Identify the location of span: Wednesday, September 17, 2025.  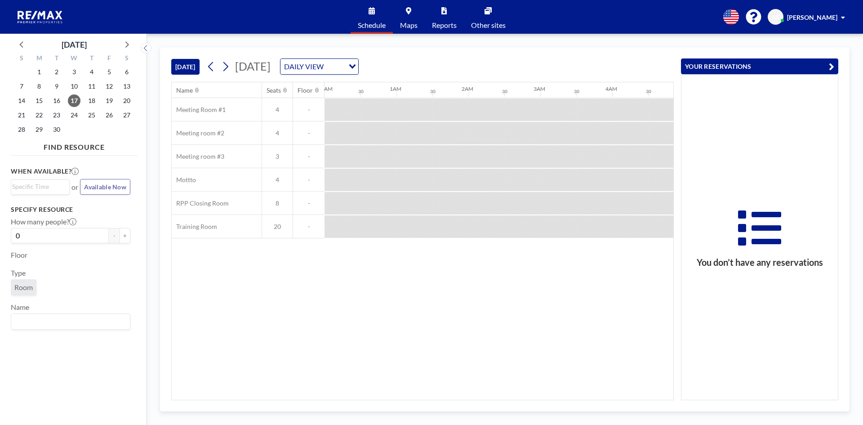
(74, 101).